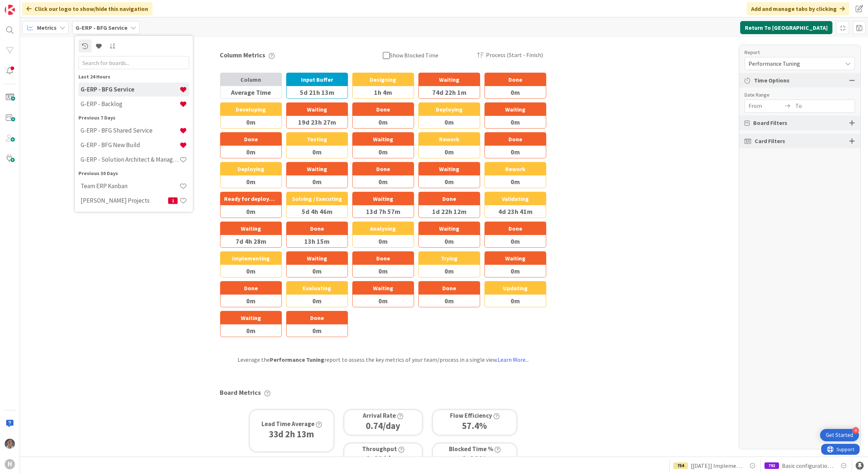 Image resolution: width=868 pixels, height=474 pixels. What do you see at coordinates (475, 449) in the screenshot?
I see `div: Blocked Time %` at bounding box center [475, 449].